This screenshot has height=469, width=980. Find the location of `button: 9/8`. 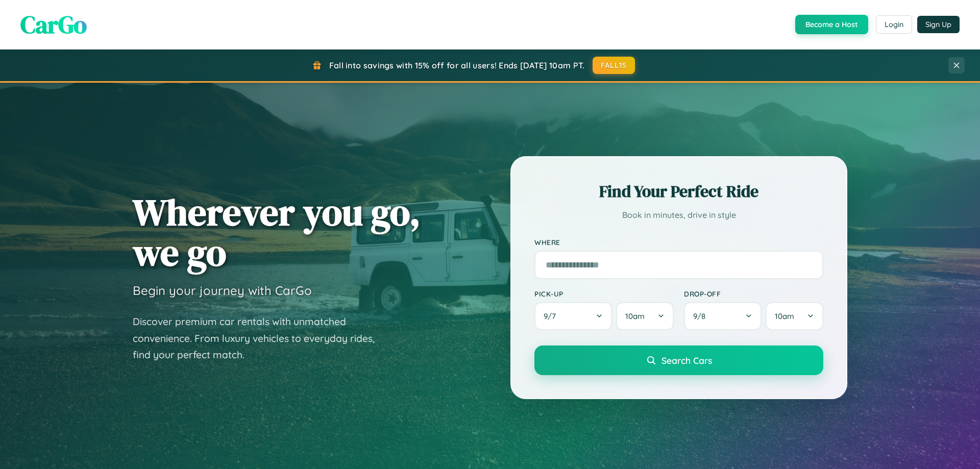

button: 9/8 is located at coordinates (723, 316).